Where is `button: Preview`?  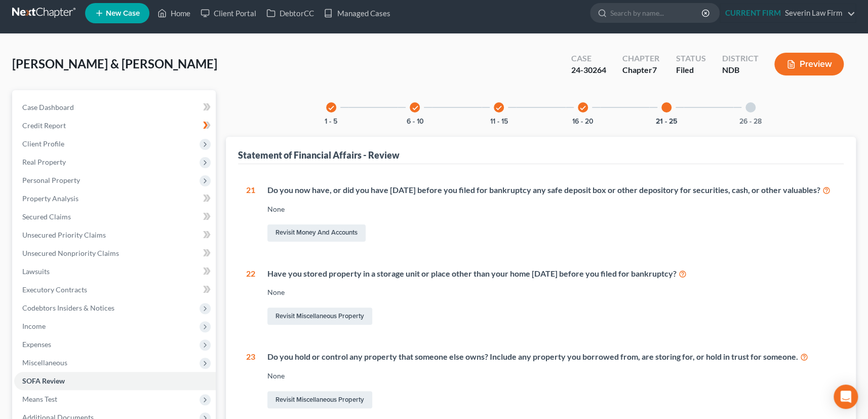
button: Preview is located at coordinates (809, 64).